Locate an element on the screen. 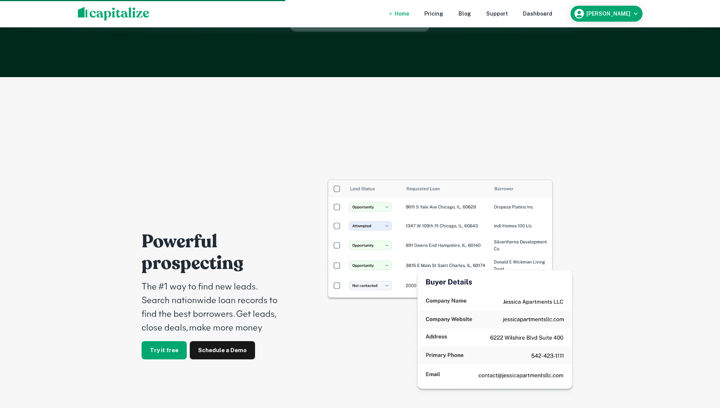 The height and width of the screenshot is (408, 720). img: capitalize-logo.png is located at coordinates (114, 14).